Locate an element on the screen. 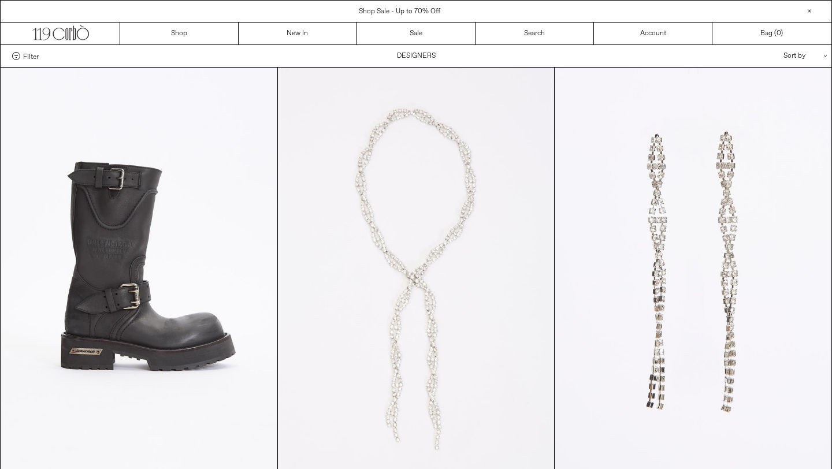 Image resolution: width=832 pixels, height=469 pixels. span: Filter is located at coordinates (31, 56).